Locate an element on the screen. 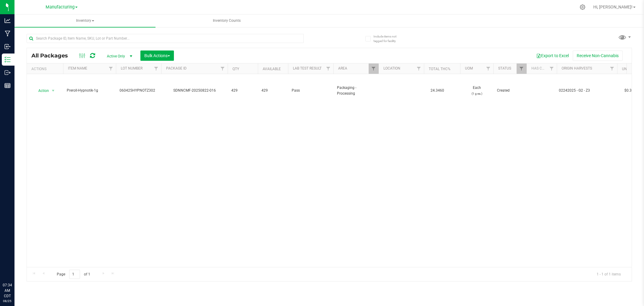 This screenshot has width=644, height=306. span: Action is located at coordinates (41, 91).